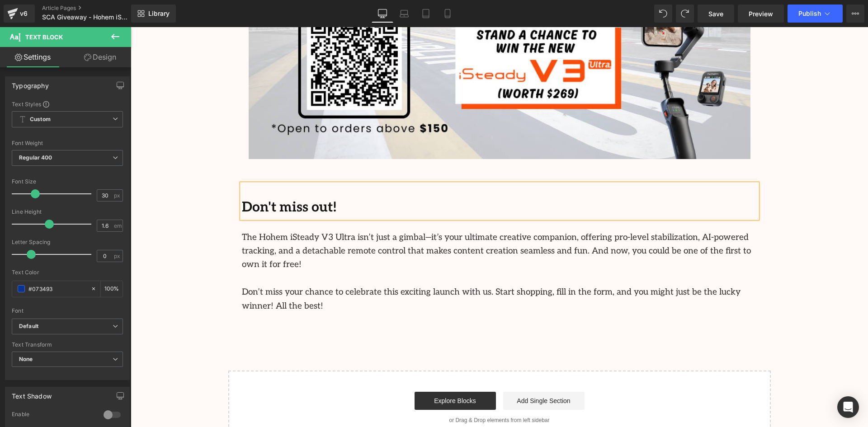 The image size is (868, 427). I want to click on a: New Library, so click(154, 14).